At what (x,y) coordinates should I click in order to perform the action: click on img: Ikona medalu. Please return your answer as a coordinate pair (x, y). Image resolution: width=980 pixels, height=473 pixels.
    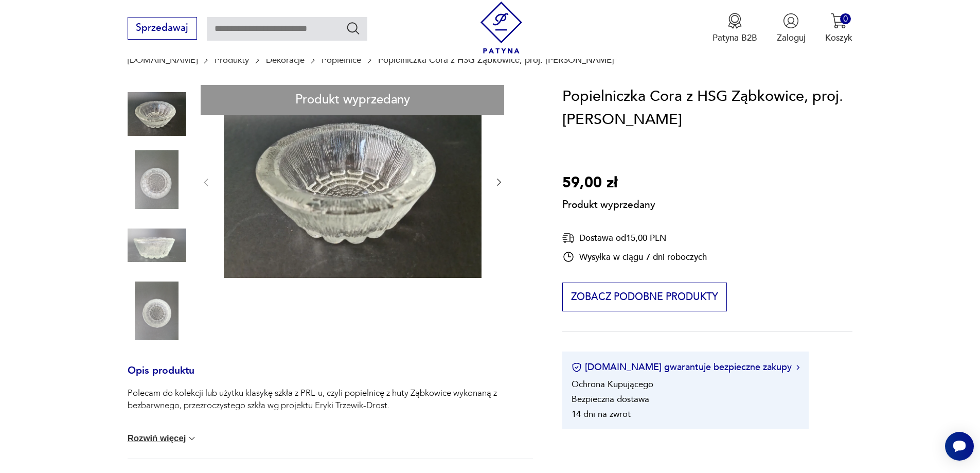
    Looking at the image, I should click on (735, 20).